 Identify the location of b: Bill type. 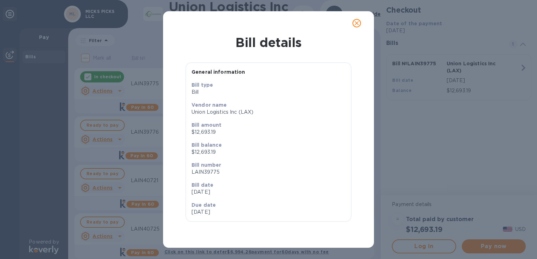
(202, 85).